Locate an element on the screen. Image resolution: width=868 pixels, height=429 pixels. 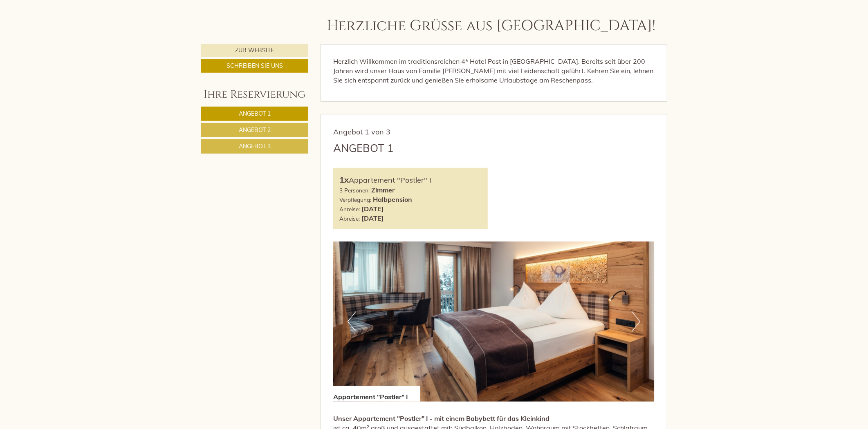
button: Next is located at coordinates (635, 322).